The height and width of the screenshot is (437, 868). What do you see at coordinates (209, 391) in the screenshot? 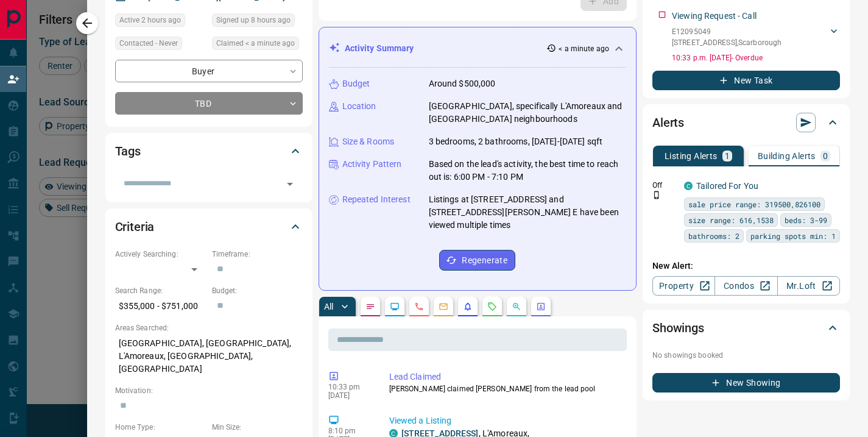
I see `p: Motivation:` at bounding box center [209, 391].